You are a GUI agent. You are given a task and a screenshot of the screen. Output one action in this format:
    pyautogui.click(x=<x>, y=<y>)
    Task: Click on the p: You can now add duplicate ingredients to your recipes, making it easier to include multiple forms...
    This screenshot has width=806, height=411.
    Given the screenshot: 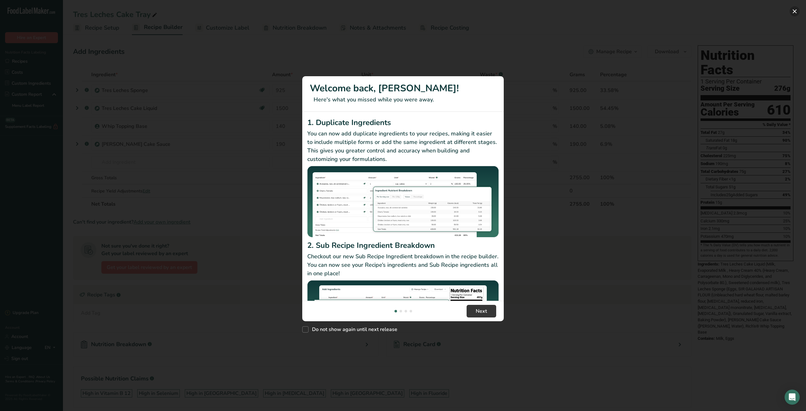 What is the action you would take?
    pyautogui.click(x=403, y=146)
    